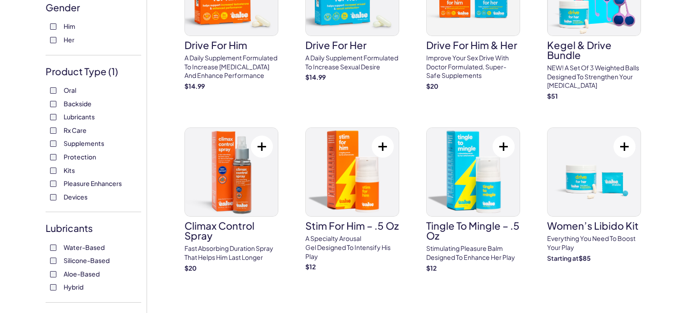 The width and height of the screenshot is (686, 313). What do you see at coordinates (594, 50) in the screenshot?
I see `h3: Kegel & Drive Bundle` at bounding box center [594, 50].